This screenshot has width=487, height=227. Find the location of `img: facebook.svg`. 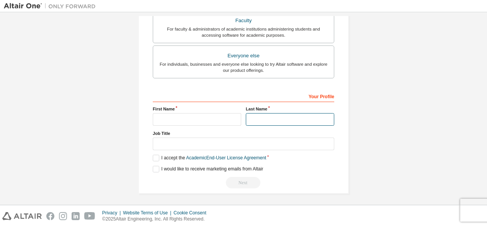

img: facebook.svg is located at coordinates (50, 216).